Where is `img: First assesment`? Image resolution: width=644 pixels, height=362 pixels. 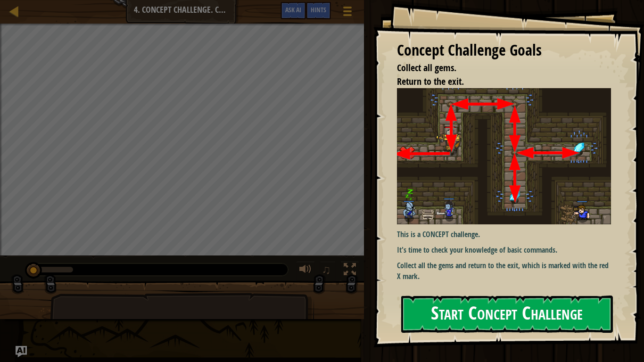
img: First assesment is located at coordinates (504, 157).